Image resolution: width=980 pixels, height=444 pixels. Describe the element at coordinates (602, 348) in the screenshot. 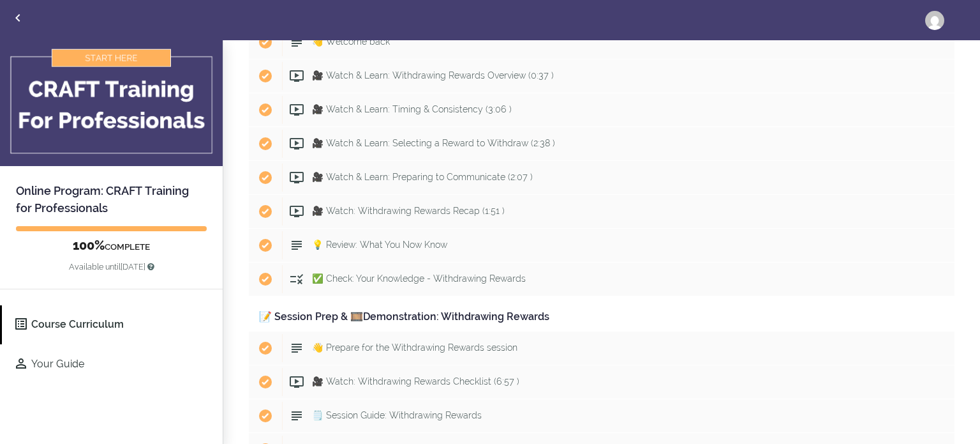

I see `a: Completed item 👋 Prepare for the Withdrawing Rewards session` at that location.